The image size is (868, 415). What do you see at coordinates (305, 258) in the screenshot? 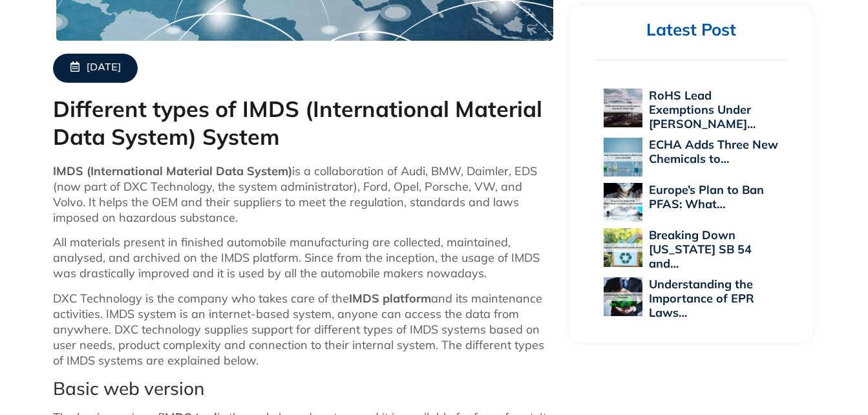
I see `p: All materials present in finished automobile manufacturing are collected, maintained, analysed, a...` at bounding box center [305, 258].